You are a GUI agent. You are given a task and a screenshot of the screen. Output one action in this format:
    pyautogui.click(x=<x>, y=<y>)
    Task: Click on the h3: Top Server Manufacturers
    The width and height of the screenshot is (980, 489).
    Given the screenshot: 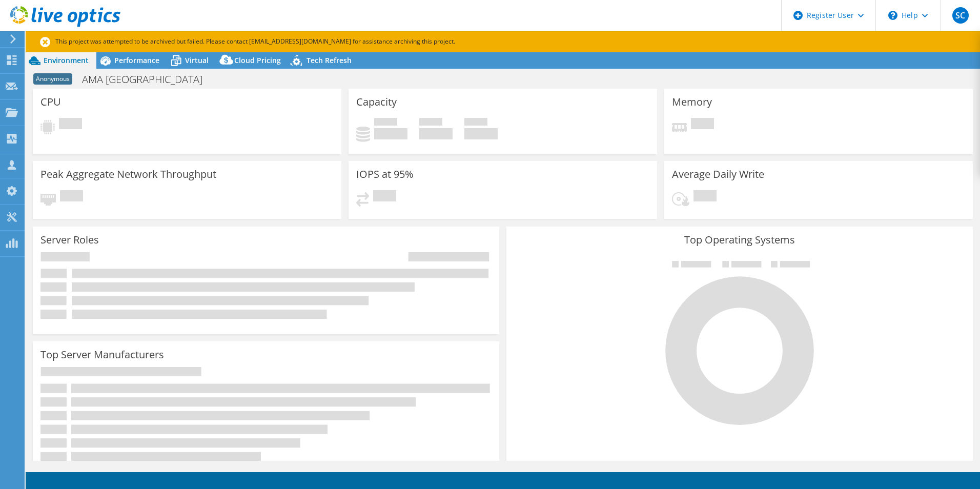 What is the action you would take?
    pyautogui.click(x=102, y=355)
    